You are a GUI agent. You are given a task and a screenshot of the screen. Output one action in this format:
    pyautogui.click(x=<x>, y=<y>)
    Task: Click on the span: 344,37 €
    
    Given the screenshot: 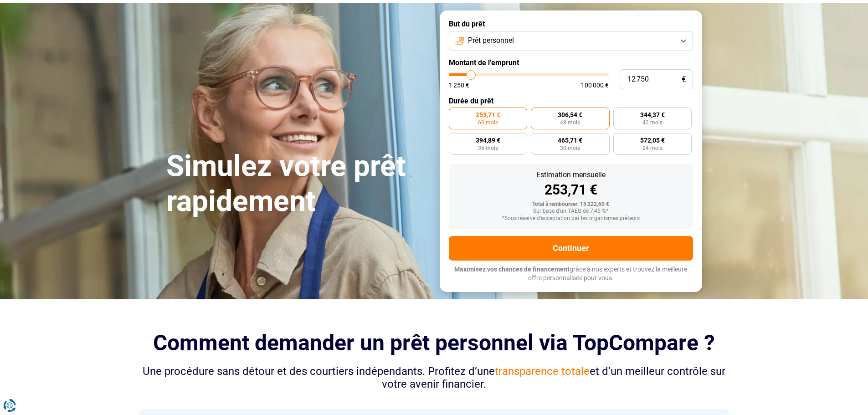 What is the action you would take?
    pyautogui.click(x=653, y=114)
    